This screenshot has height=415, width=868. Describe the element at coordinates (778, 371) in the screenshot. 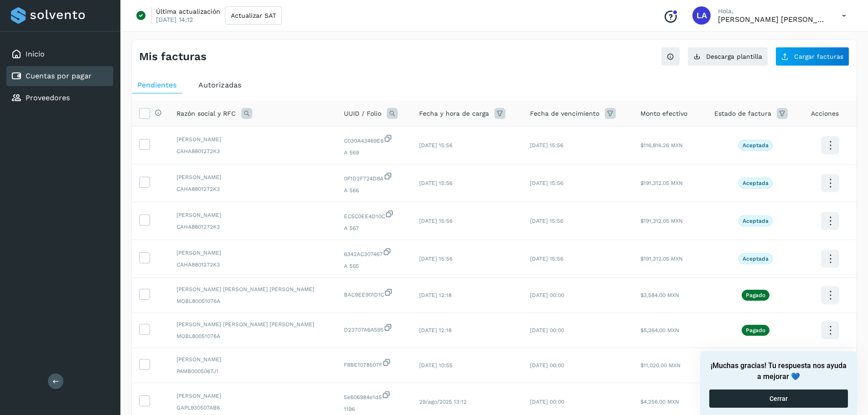

I see `h2: ¡Muchas gracias! Tu respuesta nos ayuda a mejorar 💙` at that location.